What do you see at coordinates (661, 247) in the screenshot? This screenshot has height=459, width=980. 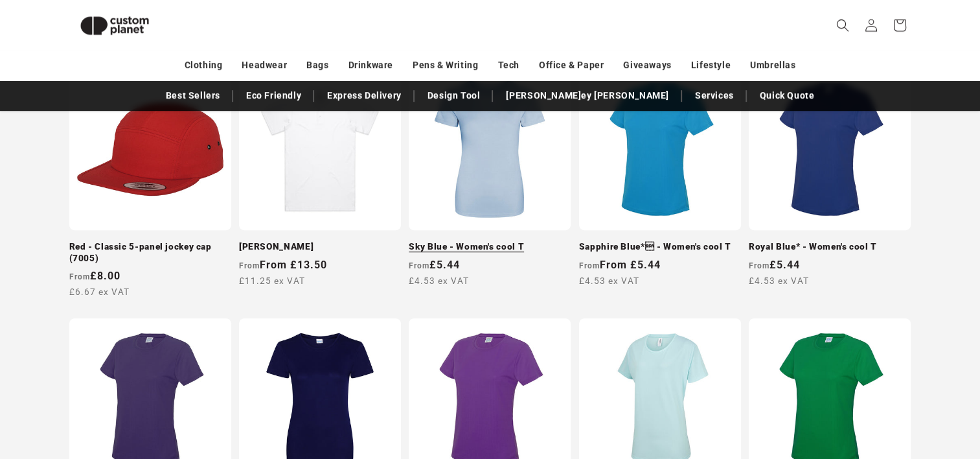 I see `a: Sapphire Blue* - Women's cool T` at bounding box center [661, 247].